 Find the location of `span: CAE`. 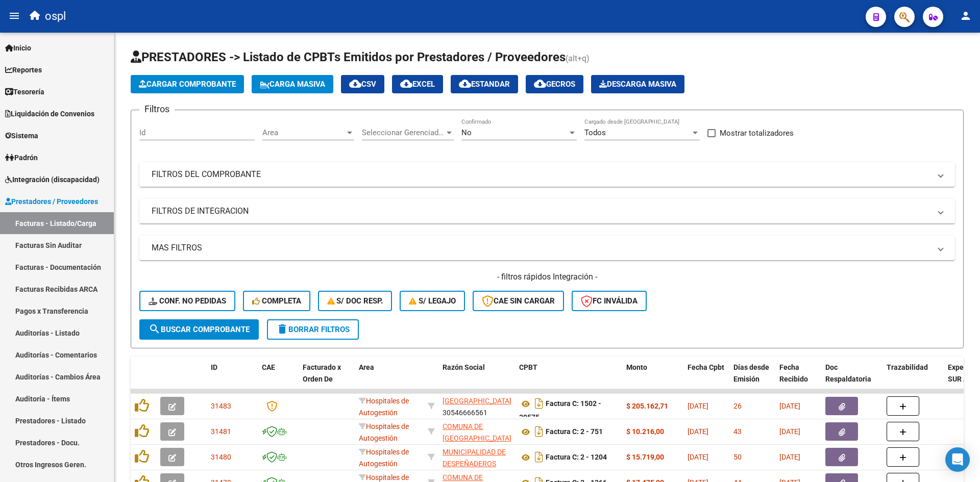

span: CAE is located at coordinates (269, 367).